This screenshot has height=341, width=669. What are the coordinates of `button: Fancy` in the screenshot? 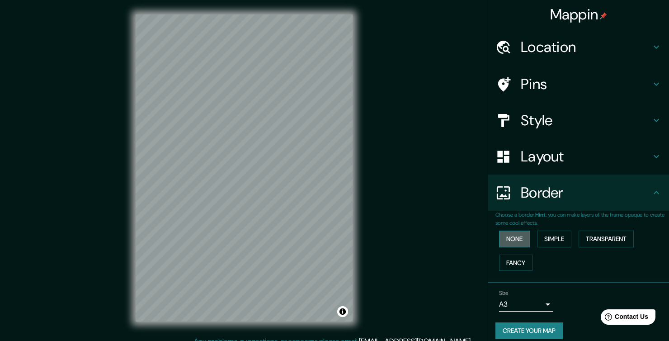 It's located at (516, 263).